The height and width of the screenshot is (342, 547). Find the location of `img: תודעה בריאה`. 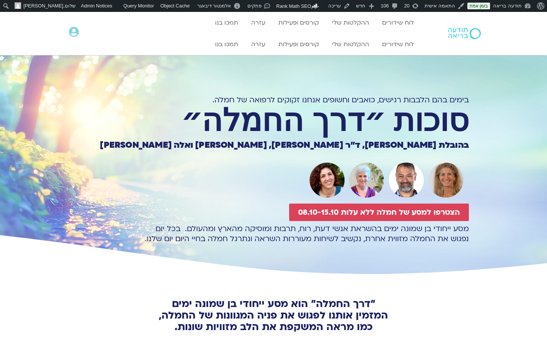

img: תודעה בריאה is located at coordinates (464, 33).